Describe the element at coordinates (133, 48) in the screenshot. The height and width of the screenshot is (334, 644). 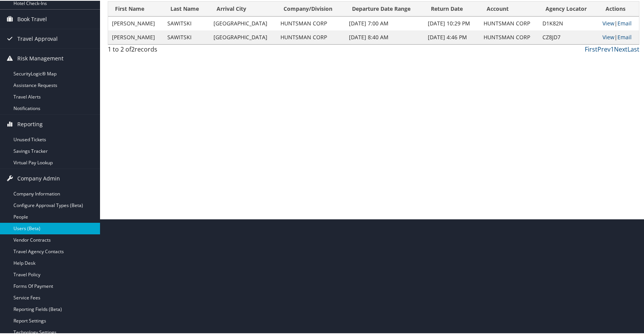
I see `span: 2` at that location.